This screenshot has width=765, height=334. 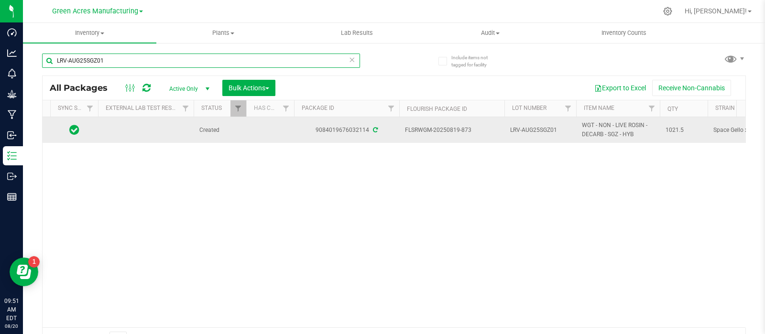 What do you see at coordinates (352, 60) in the screenshot?
I see `span: Clear` at bounding box center [352, 60].